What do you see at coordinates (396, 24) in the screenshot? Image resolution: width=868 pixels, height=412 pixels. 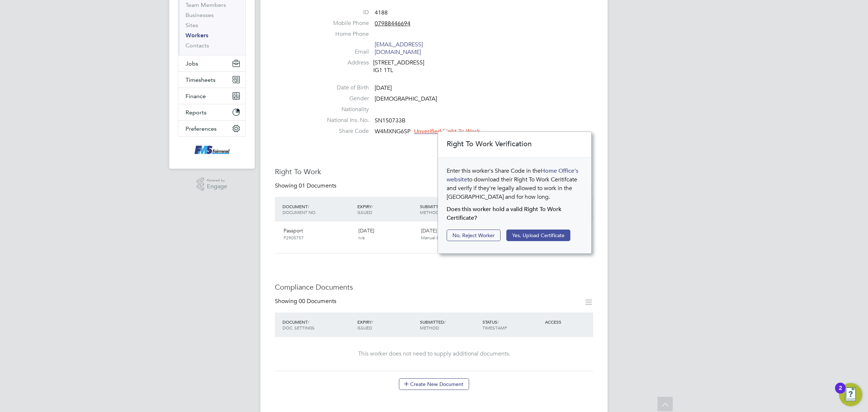 I see `a: 07988446694` at bounding box center [396, 24].